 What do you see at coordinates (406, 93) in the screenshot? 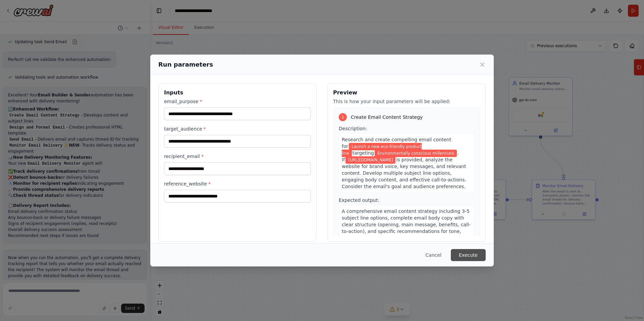
I see `h3: Preview` at bounding box center [406, 93].